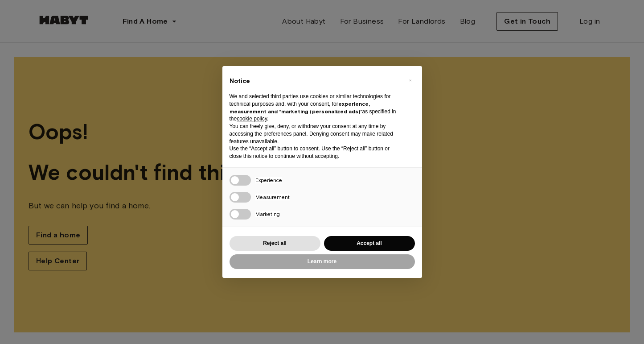  Describe the element at coordinates (315, 107) in the screenshot. I see `p: We and selected third parties use cookies or similar technologies for technical purposes and, wit...` at that location.